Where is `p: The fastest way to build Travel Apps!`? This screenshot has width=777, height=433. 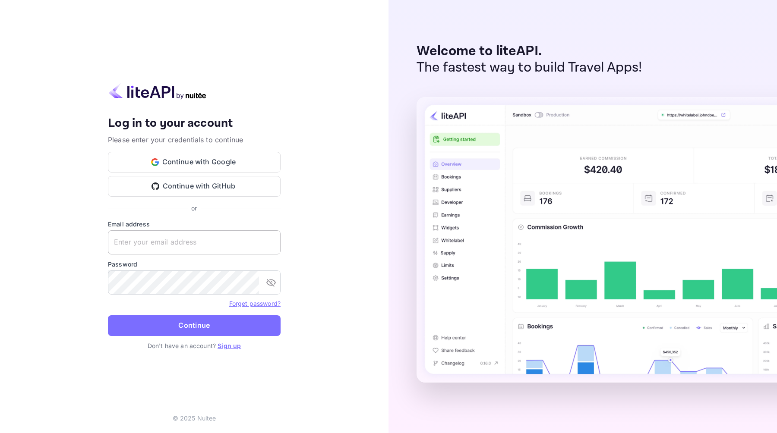 p: The fastest way to build Travel Apps! is located at coordinates (529, 68).